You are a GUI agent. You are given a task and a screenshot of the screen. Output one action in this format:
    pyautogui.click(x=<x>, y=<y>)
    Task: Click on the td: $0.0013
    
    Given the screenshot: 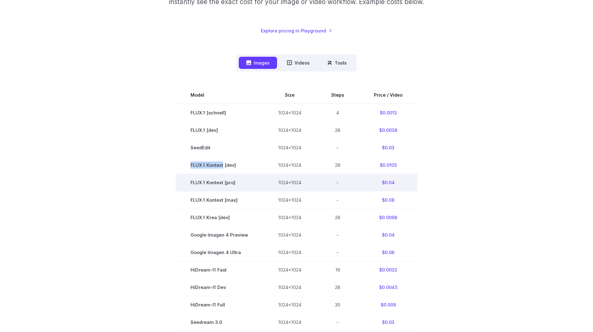 What is the action you would take?
    pyautogui.click(x=388, y=112)
    